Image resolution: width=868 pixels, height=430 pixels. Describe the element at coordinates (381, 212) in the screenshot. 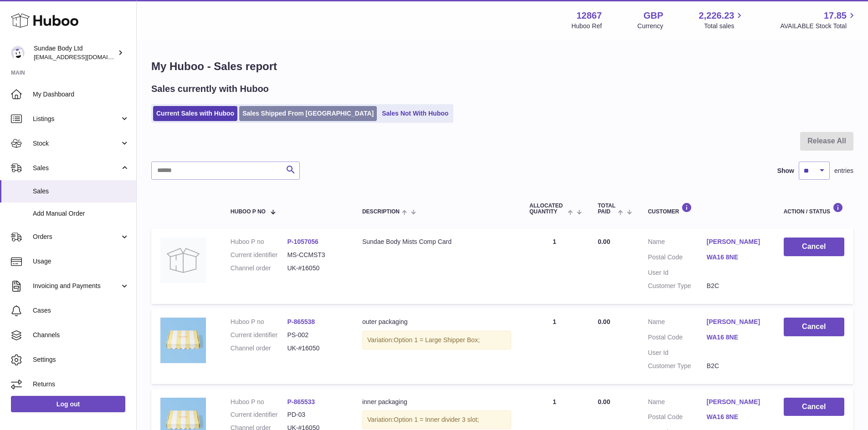

I see `span: Description` at that location.